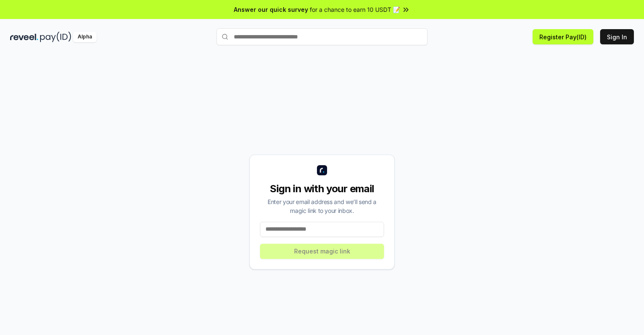 Image resolution: width=644 pixels, height=335 pixels. What do you see at coordinates (322, 189) in the screenshot?
I see `div: Sign in with your email` at bounding box center [322, 189].